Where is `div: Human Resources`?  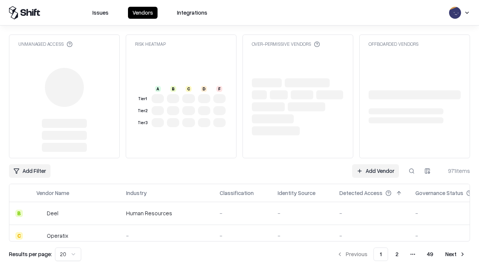 div: Human Resources is located at coordinates (167, 213).